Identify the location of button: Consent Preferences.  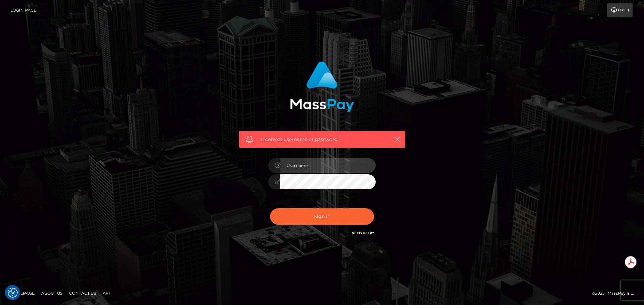
(13, 293).